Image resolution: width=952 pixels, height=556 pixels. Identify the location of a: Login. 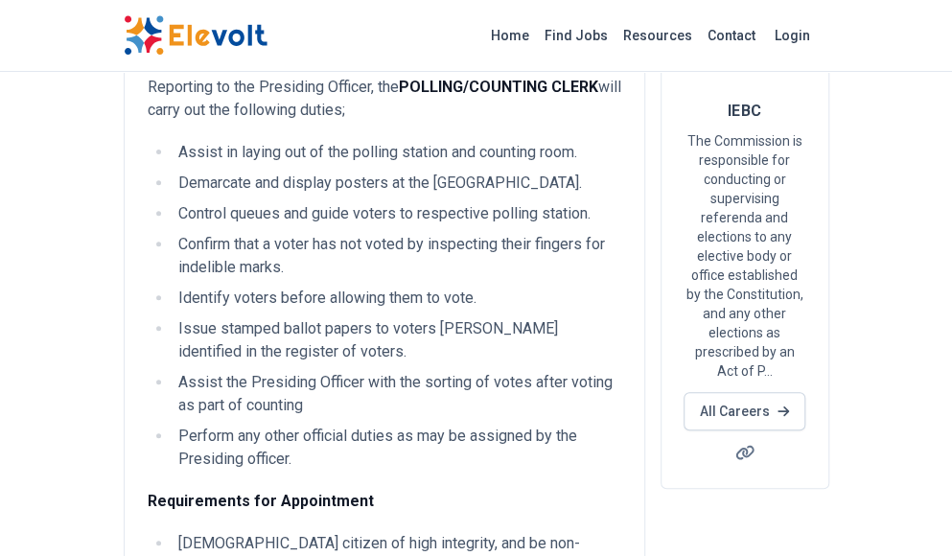
(792, 35).